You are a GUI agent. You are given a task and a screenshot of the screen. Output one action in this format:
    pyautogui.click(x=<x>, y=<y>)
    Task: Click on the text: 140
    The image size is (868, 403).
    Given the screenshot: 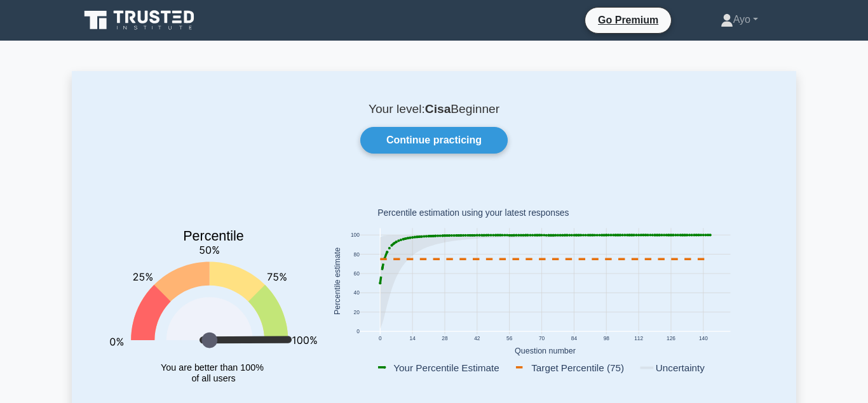 What is the action you would take?
    pyautogui.click(x=704, y=339)
    